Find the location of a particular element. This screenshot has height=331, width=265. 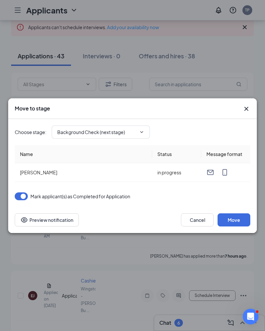

h3: Move to stage is located at coordinates (32, 108).